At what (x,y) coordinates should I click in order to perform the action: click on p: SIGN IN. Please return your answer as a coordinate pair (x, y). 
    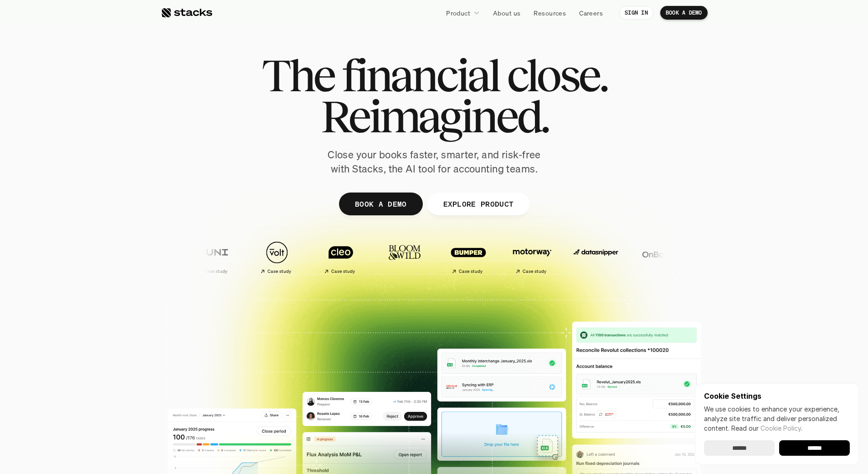
    Looking at the image, I should click on (636, 13).